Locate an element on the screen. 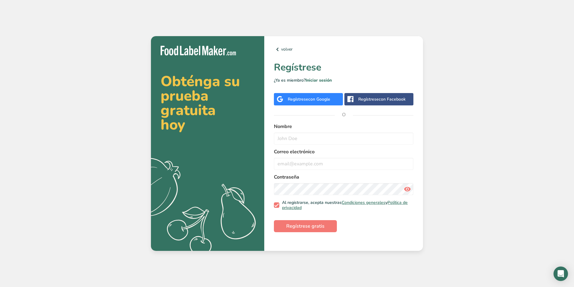  label: Correo electrónico is located at coordinates (344, 152).